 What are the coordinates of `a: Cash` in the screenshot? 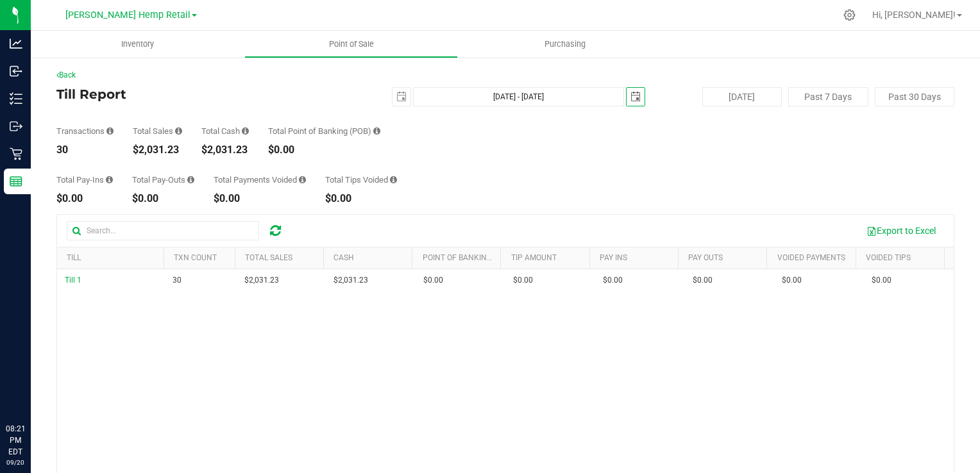 It's located at (343, 257).